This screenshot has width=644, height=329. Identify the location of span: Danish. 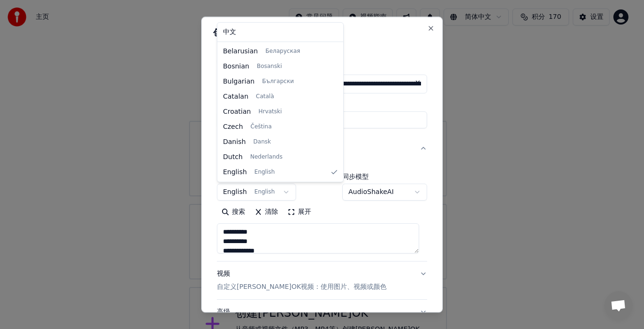
(234, 142).